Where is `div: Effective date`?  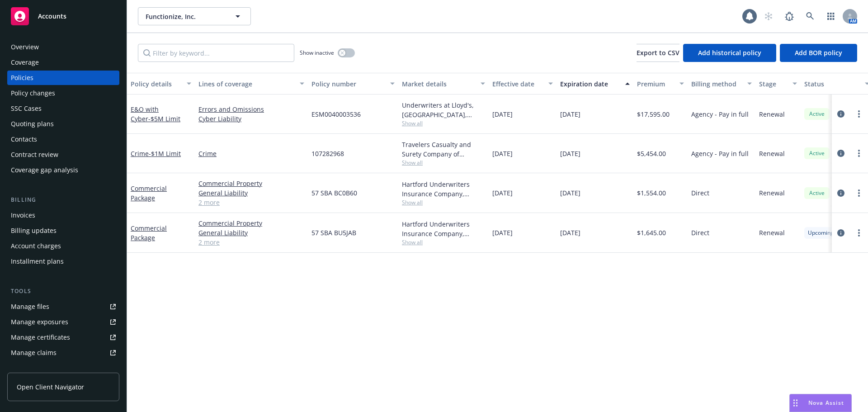
div: Effective date is located at coordinates (517, 84).